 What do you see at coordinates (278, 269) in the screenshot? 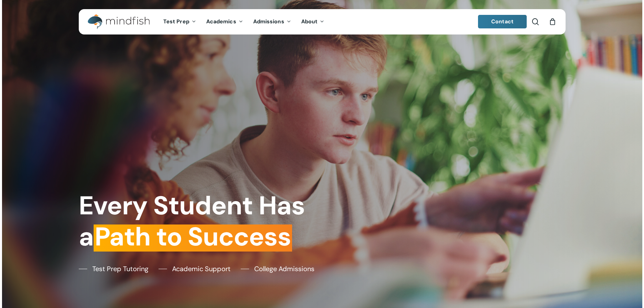
I see `a: College Admissions` at bounding box center [278, 269].